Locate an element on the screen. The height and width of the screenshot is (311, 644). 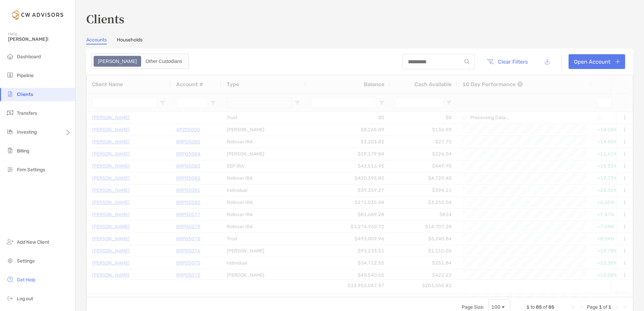
div: Page Size: is located at coordinates (473, 307).